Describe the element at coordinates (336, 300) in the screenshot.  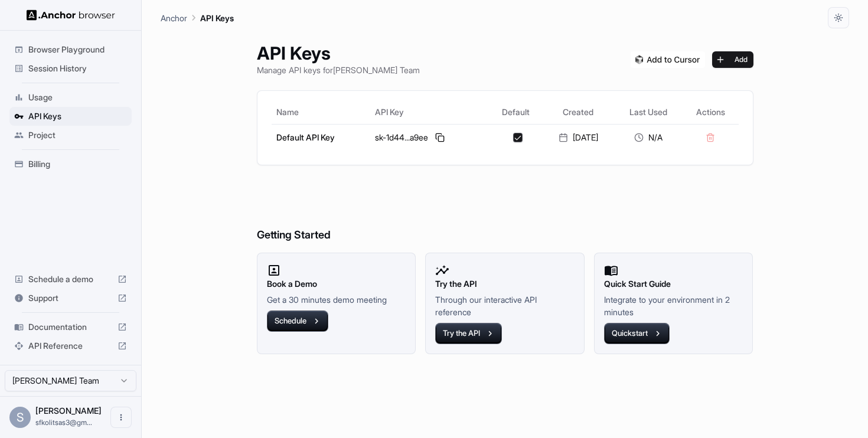
I see `p: Get a 30 minutes demo meeting` at that location.